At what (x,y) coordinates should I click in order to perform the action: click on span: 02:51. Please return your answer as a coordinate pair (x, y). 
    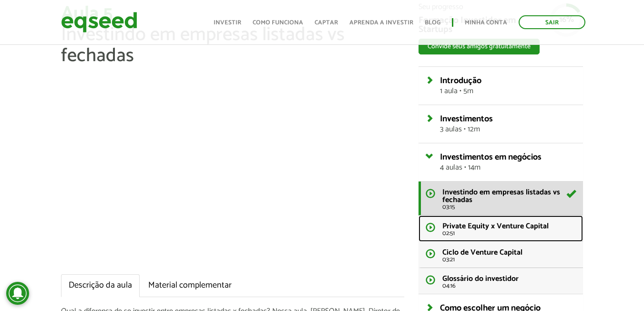
    Looking at the image, I should click on (509, 233).